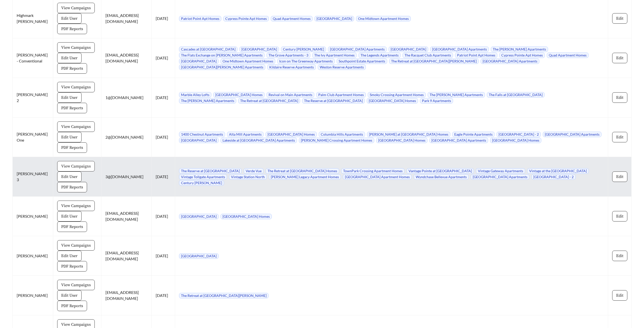 The image size is (644, 328). Describe the element at coordinates (396, 95) in the screenshot. I see `span: Smoky Crossing Apartment Homes` at that location.